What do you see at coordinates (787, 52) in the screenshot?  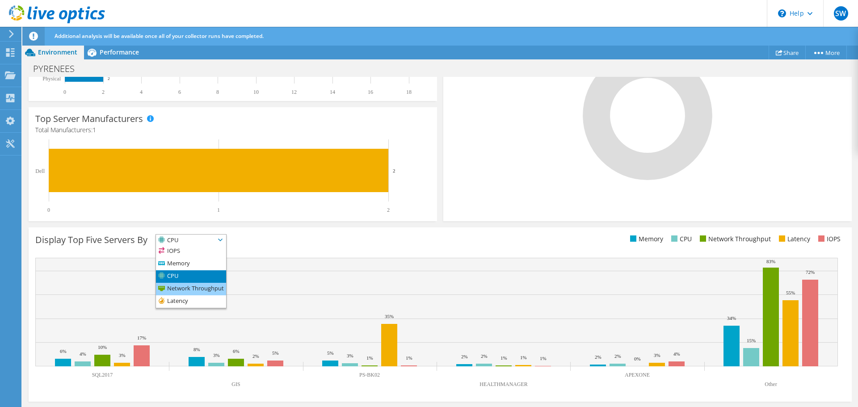 I see `a: Share` at bounding box center [787, 52].